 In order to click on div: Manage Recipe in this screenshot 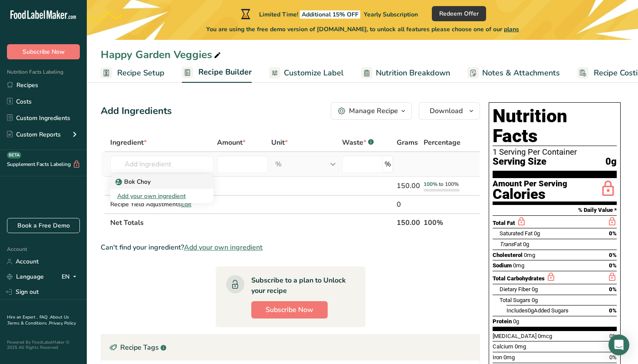, I will do `click(373, 111)`.